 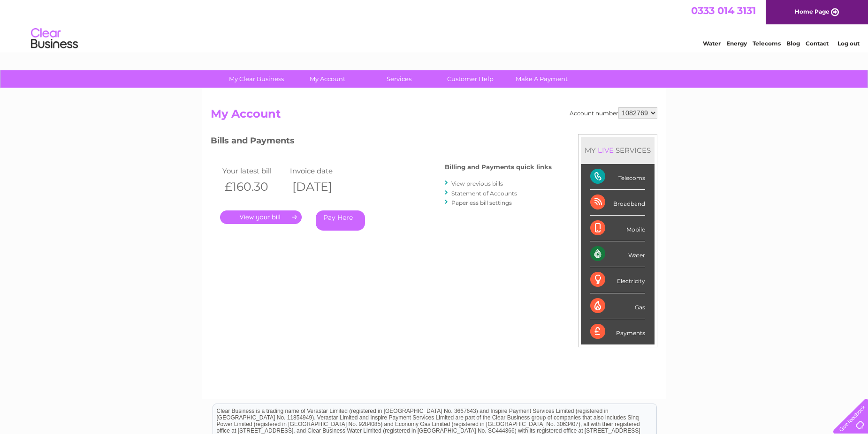 What do you see at coordinates (618, 280) in the screenshot?
I see `div: Electricity` at bounding box center [618, 280].